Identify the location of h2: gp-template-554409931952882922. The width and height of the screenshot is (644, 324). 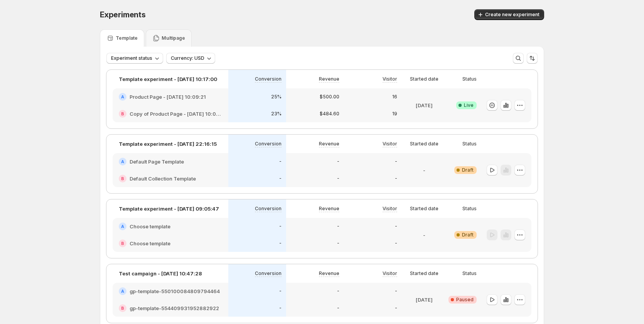
(174, 308).